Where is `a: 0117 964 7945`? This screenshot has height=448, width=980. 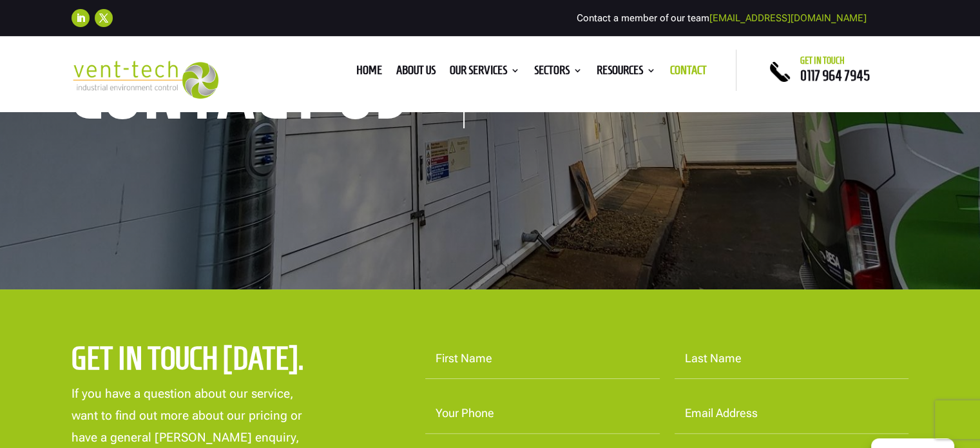
a: 0117 964 7945 is located at coordinates (835, 75).